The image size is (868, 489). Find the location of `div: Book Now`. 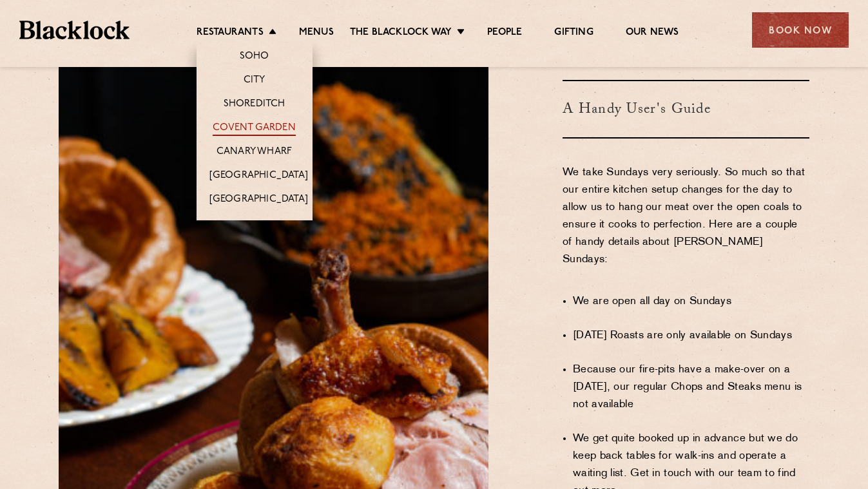

div: Book Now is located at coordinates (800, 30).